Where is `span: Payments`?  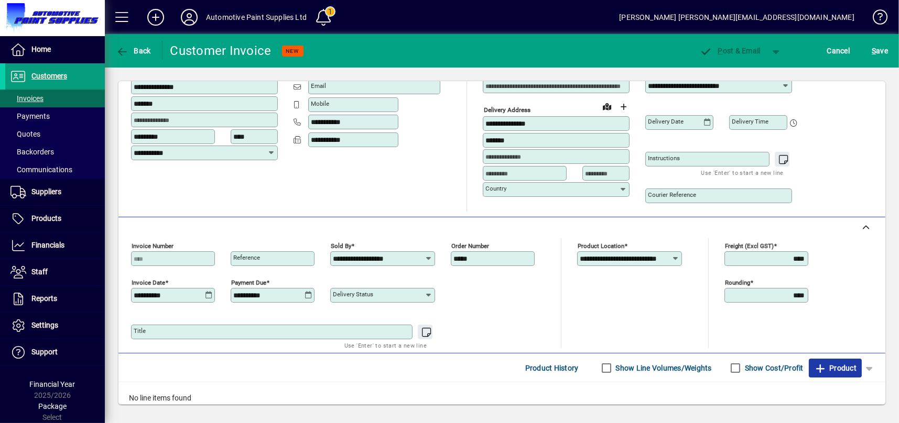 span: Payments is located at coordinates (30, 116).